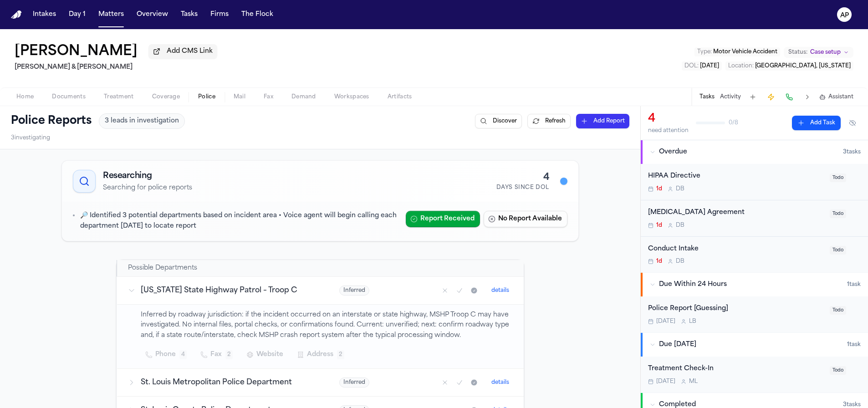 Image resolution: width=868 pixels, height=408 pixels. What do you see at coordinates (148, 188) in the screenshot?
I see `p: Searching for police reports` at bounding box center [148, 188].